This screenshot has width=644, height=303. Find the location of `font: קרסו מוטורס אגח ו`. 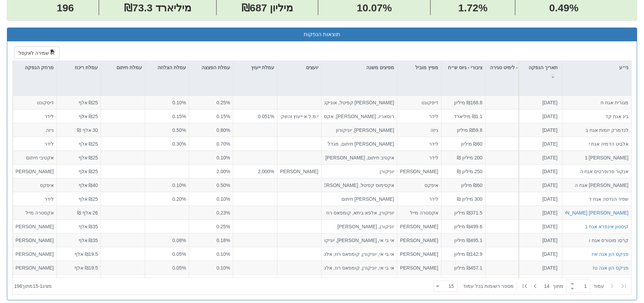

font: קרסו מוטורס אגח ו is located at coordinates (609, 239).